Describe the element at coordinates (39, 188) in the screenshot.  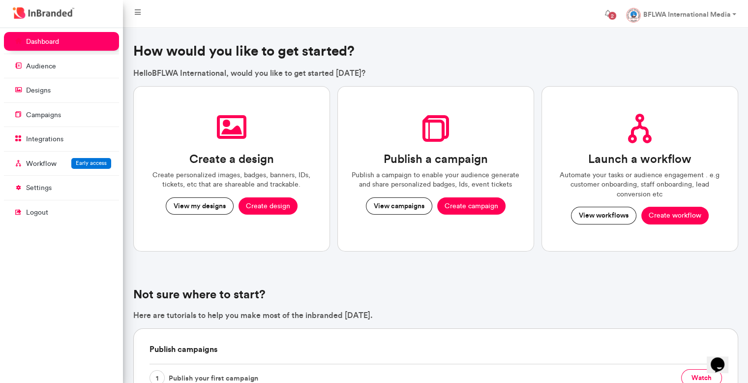
I see `p: settings` at that location.